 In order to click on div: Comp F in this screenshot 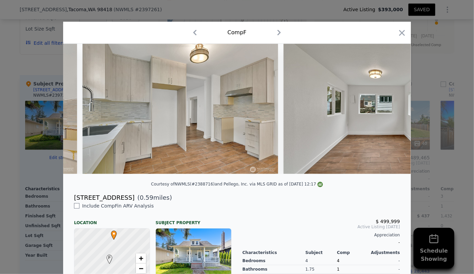, I will do `click(237, 33)`.